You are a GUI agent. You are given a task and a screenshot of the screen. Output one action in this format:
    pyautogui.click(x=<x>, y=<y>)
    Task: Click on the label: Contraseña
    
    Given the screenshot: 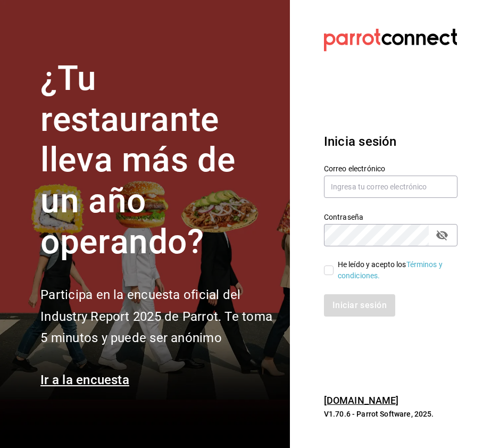 What is the action you would take?
    pyautogui.click(x=390, y=216)
    